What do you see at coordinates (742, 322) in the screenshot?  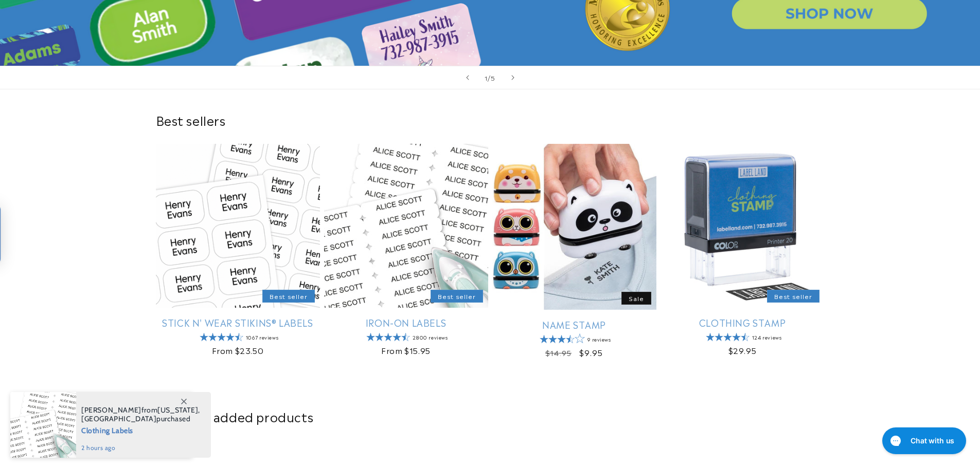 I see `a: Clothing Stamp` at bounding box center [742, 322].